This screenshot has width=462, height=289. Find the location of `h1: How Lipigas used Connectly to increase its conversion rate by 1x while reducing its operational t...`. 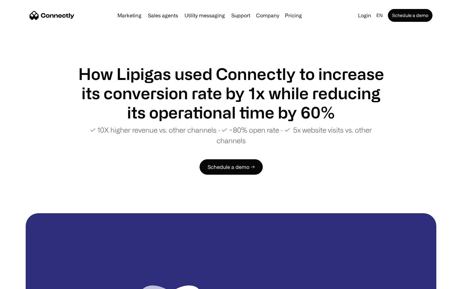

h1: How Lipigas used Connectly to increase its conversion rate by 1x while reducing its operational t... is located at coordinates (231, 93).